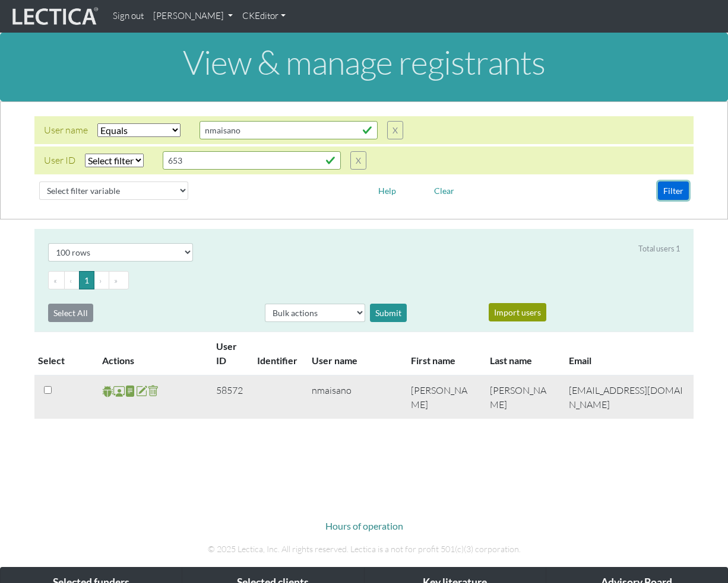 The height and width of the screenshot is (583, 728). What do you see at coordinates (65, 353) in the screenshot?
I see `th: Select` at bounding box center [65, 353].